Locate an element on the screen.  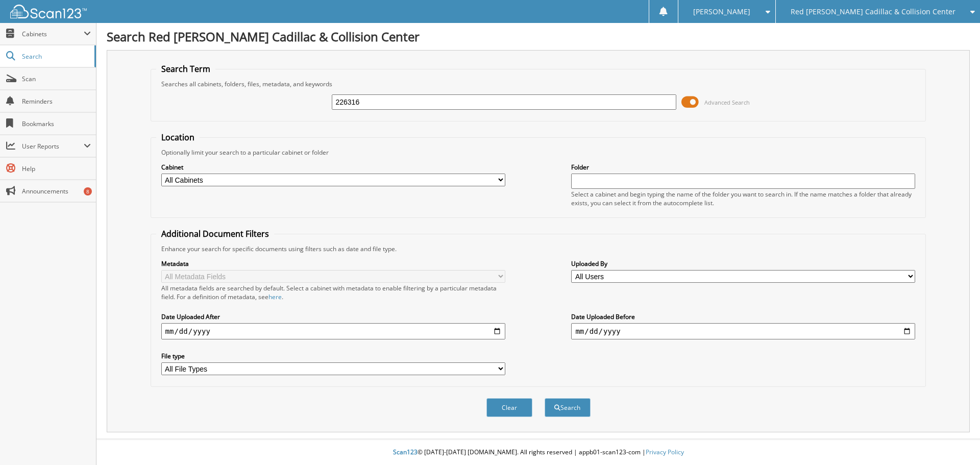
input: start is located at coordinates (333, 331).